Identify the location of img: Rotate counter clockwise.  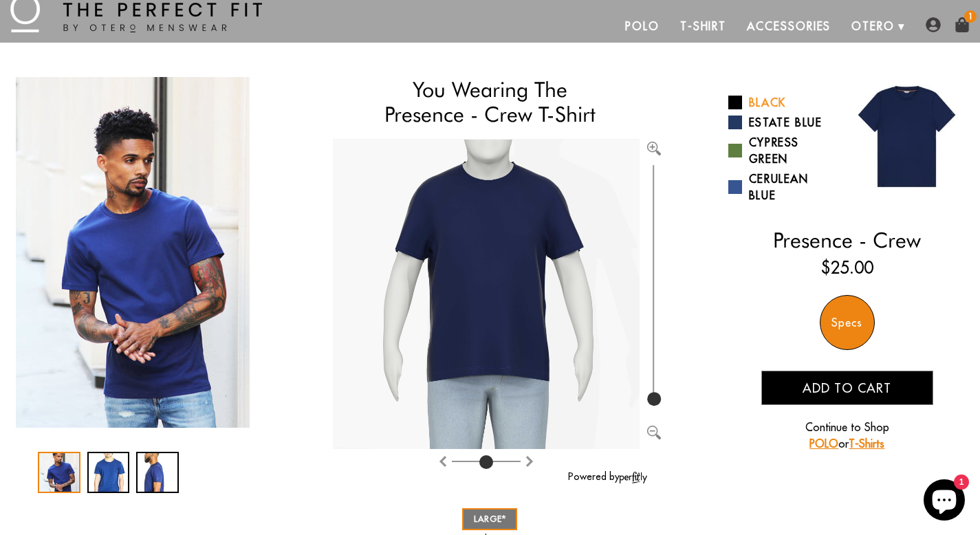
(530, 462).